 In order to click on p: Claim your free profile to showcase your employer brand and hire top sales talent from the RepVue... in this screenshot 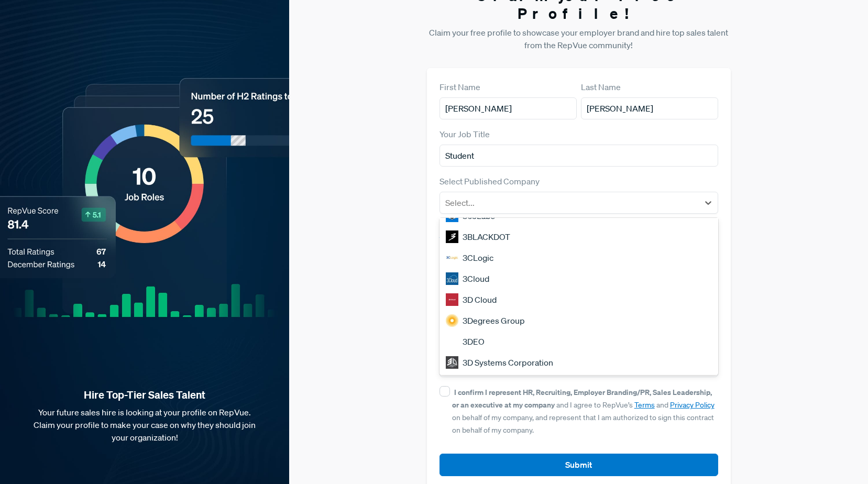, I will do `click(578, 39)`.